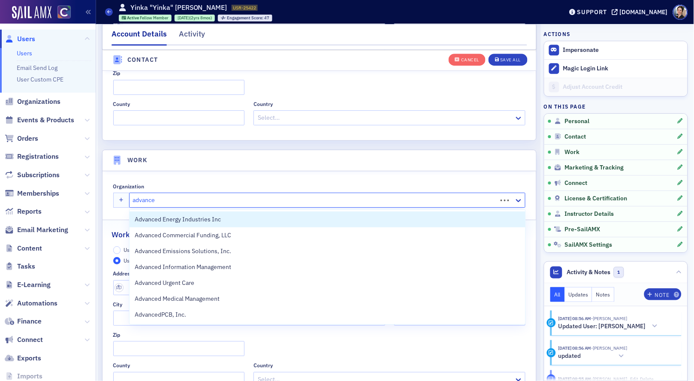  Describe the element at coordinates (24, 340) in the screenshot. I see `a: Connect` at that location.